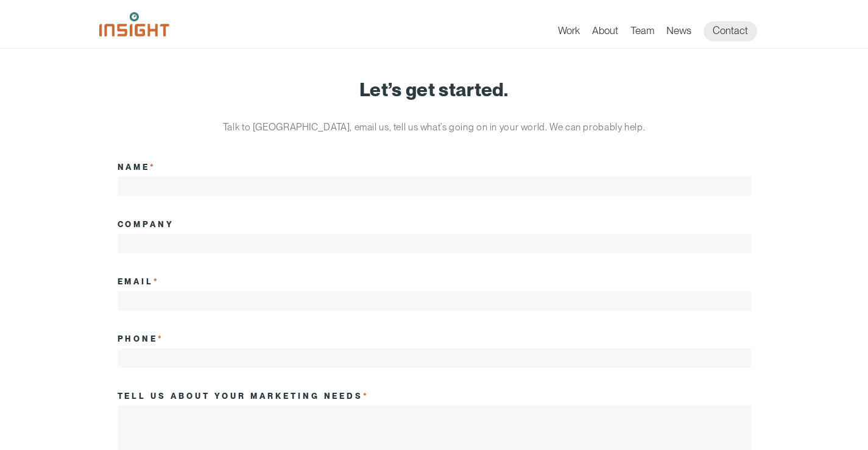 This screenshot has width=868, height=450. What do you see at coordinates (730, 31) in the screenshot?
I see `a: Contact` at bounding box center [730, 31].